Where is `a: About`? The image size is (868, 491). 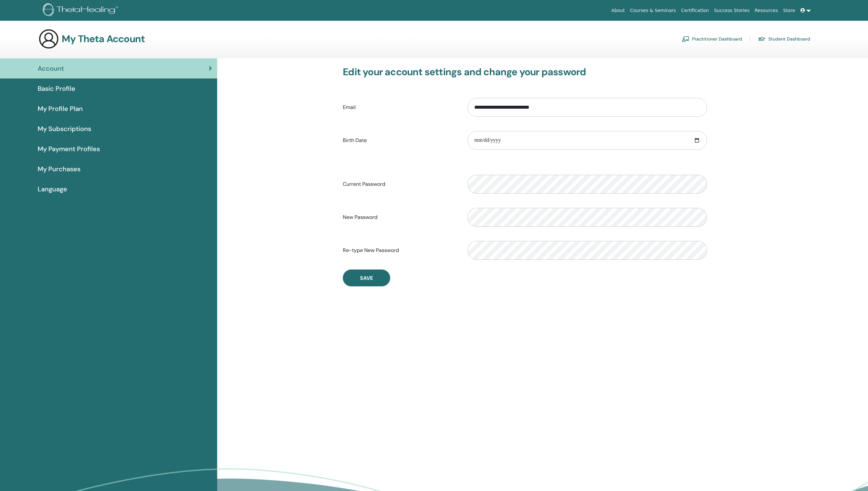 a: About is located at coordinates (617, 10).